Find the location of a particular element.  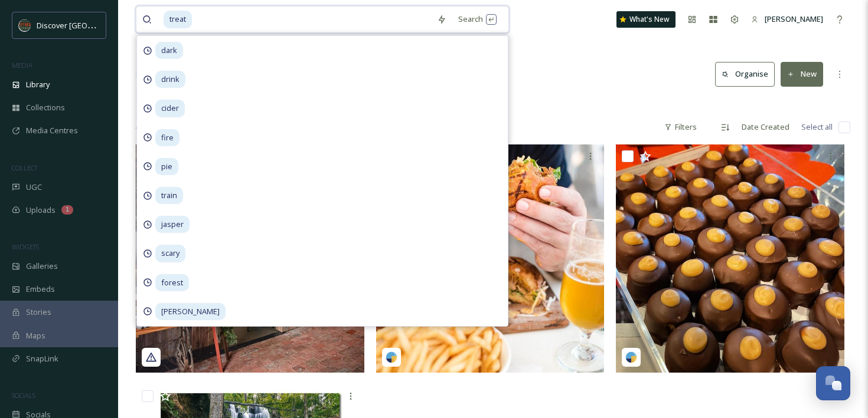

span: Library is located at coordinates (38, 84).